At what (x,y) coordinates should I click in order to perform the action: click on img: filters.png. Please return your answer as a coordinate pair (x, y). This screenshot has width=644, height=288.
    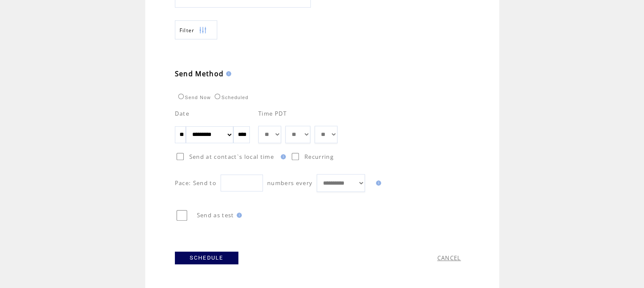
    Looking at the image, I should click on (203, 30).